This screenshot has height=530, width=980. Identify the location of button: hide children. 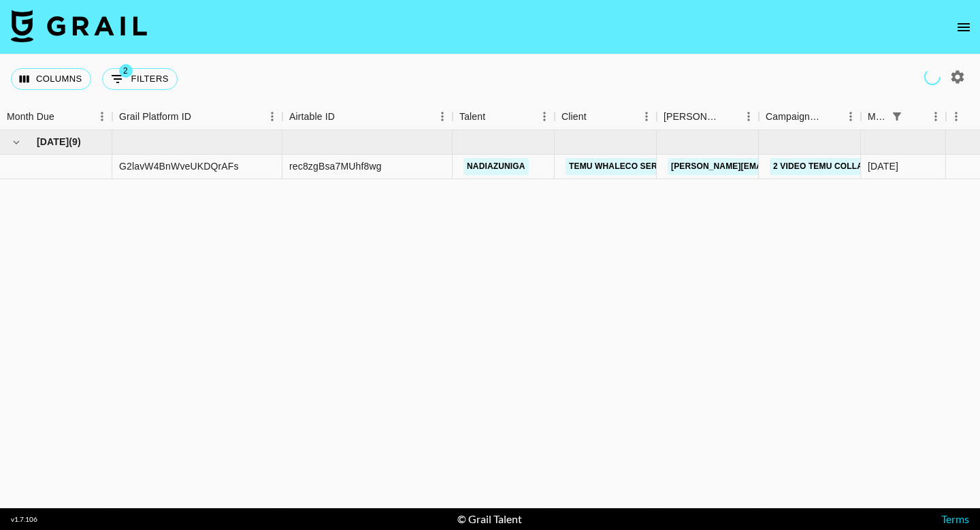
(16, 142).